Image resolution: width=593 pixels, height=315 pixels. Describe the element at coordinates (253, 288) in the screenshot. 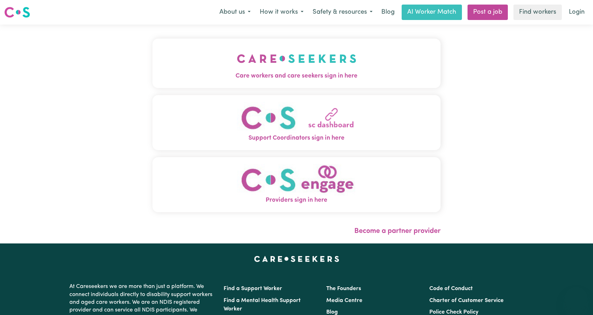

I see `a: Find a Support Worker` at that location.